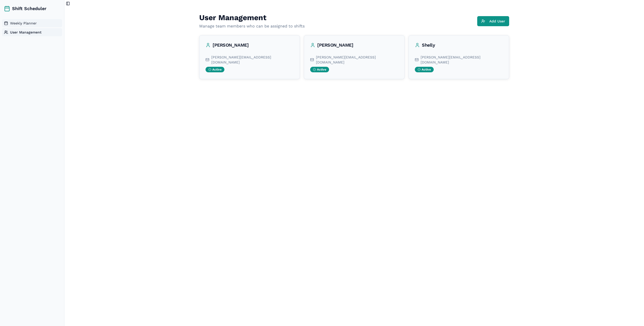 The height and width of the screenshot is (326, 644). I want to click on a: Weekly Planner, so click(32, 23).